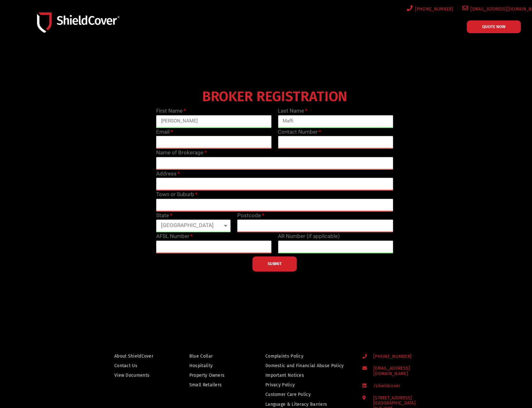 The width and height of the screenshot is (532, 408). What do you see at coordinates (288, 395) in the screenshot?
I see `span: Customer Care Policy` at bounding box center [288, 395].